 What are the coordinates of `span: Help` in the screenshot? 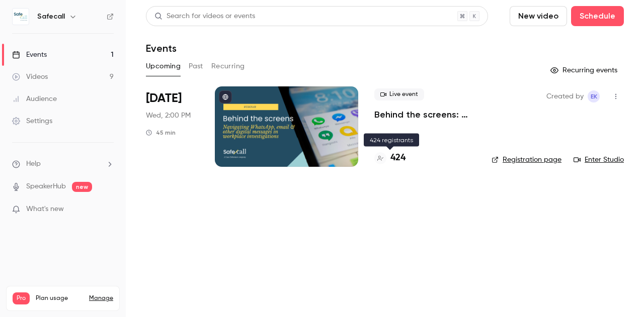 It's located at (33, 164).